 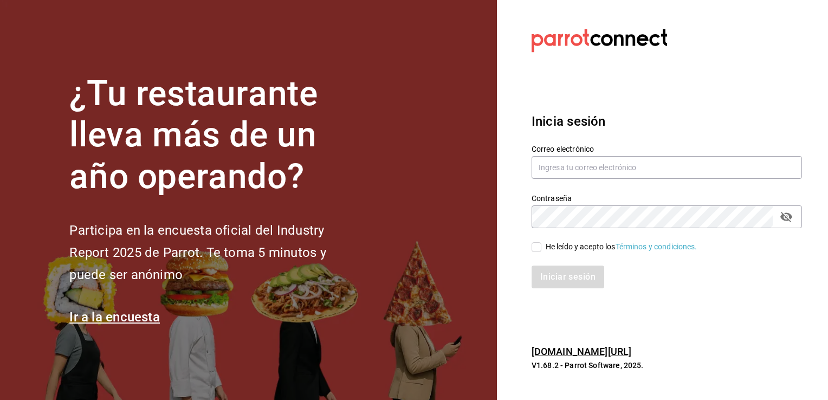 I want to click on p: V1.68.2 - Parrot Software, 2025., so click(x=667, y=365).